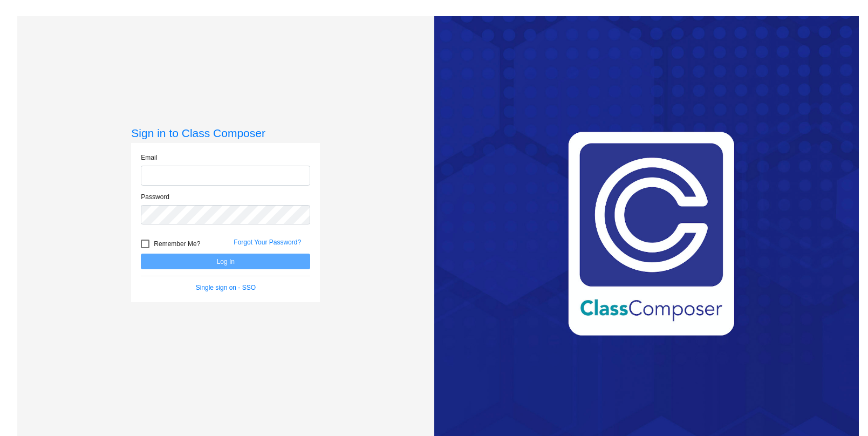 Image resolution: width=868 pixels, height=436 pixels. I want to click on button: Log In, so click(226, 261).